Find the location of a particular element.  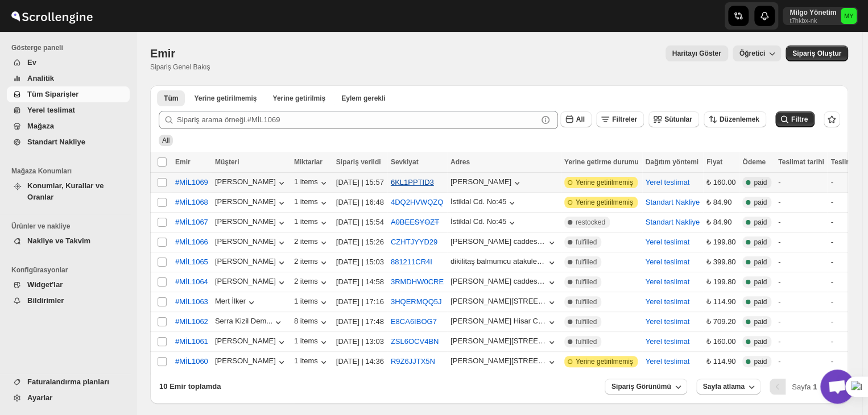

button: Sipariş Görünümü is located at coordinates (646, 387).